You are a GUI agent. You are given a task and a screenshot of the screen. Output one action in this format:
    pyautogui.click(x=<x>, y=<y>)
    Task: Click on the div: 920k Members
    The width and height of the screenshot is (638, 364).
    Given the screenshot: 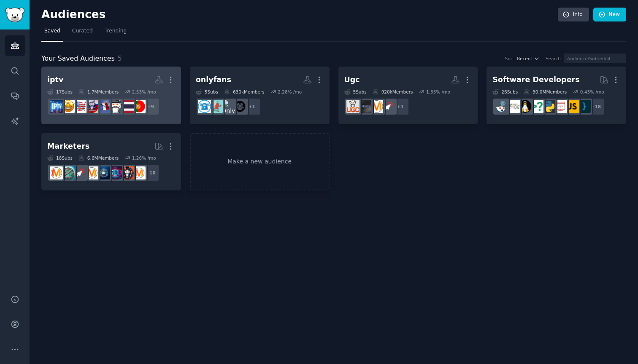 What is the action you would take?
    pyautogui.click(x=393, y=92)
    